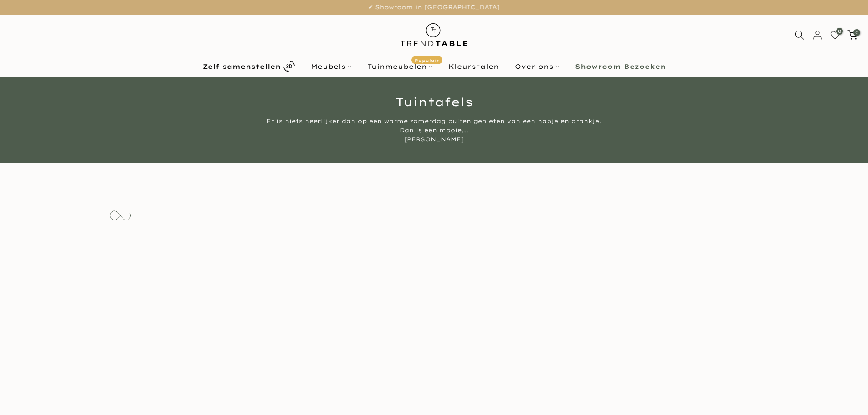 Image resolution: width=868 pixels, height=415 pixels. I want to click on div: Er is niets heerlijker dan op een warme zomerdag buiten genieten van een hapje en drankje. Dan is..., so click(434, 130).